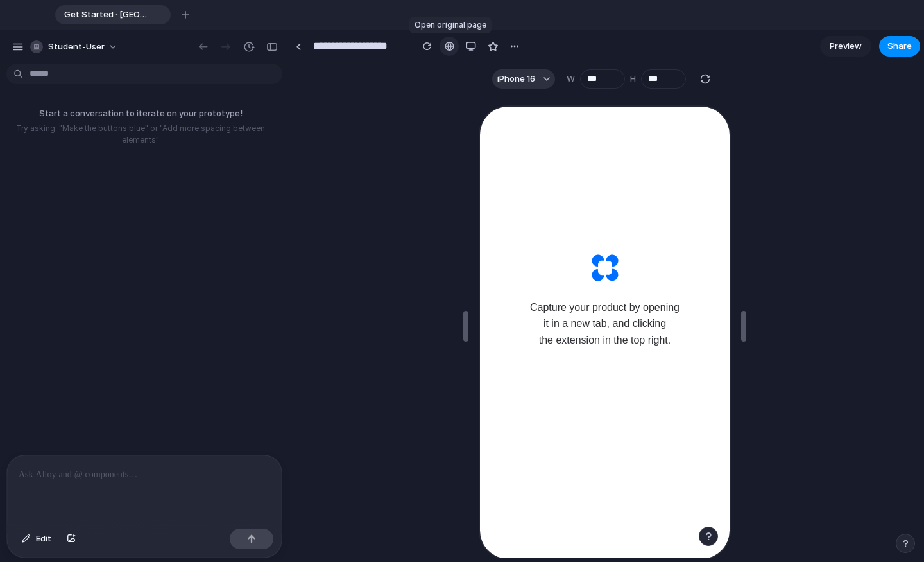 The width and height of the screenshot is (924, 562). I want to click on button: Share, so click(899, 46).